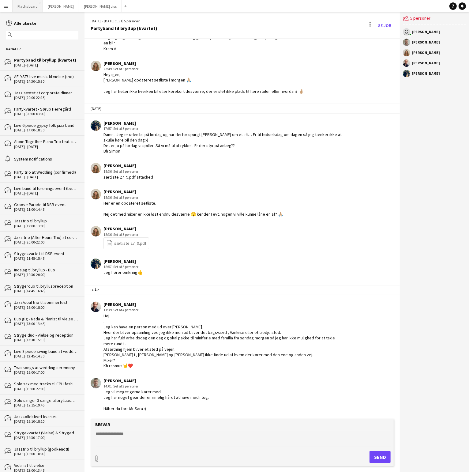 The image size is (469, 476). Describe the element at coordinates (126, 243) in the screenshot. I see `a: sætliste 27_9.pdf` at that location.